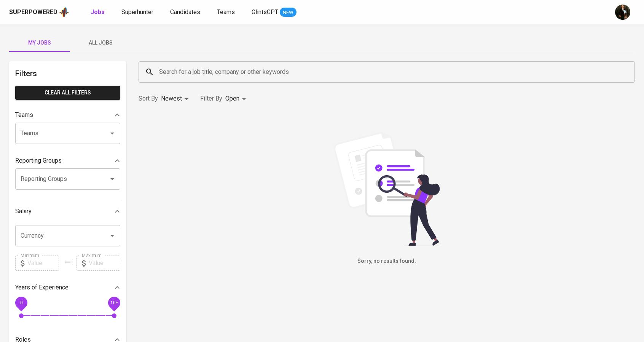  I want to click on img: ridlo@glints.com, so click(623, 12).